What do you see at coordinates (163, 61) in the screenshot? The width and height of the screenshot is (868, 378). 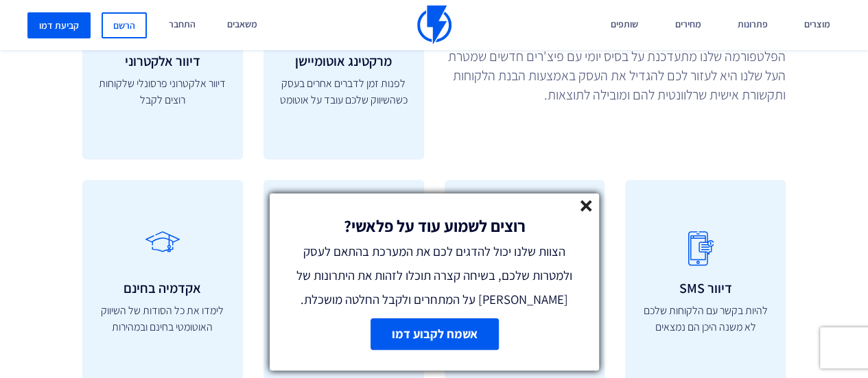 I see `h3: דיוור אלקטרוני` at bounding box center [163, 61].